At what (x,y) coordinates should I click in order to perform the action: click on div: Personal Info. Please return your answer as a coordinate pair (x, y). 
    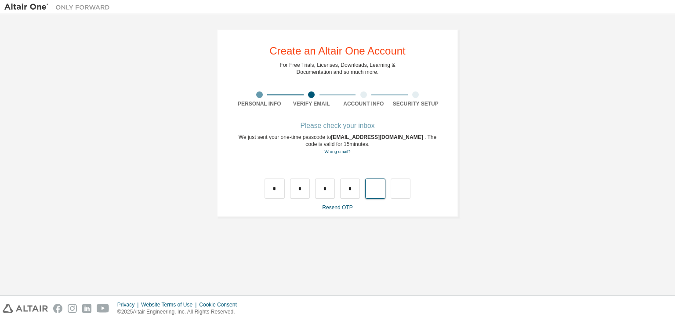
    Looking at the image, I should click on (259, 104).